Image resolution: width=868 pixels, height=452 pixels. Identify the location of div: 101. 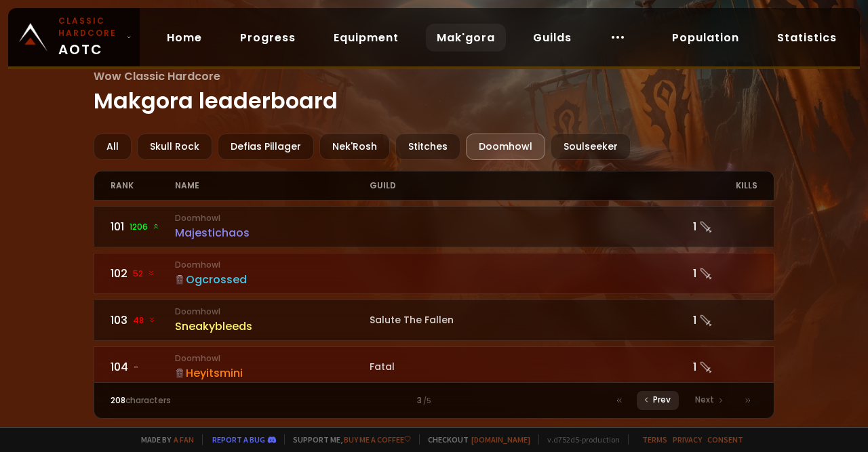
(142, 226).